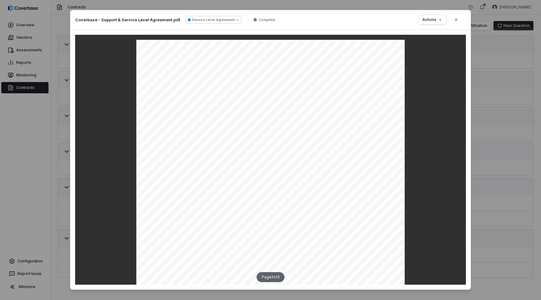 Image resolution: width=541 pixels, height=300 pixels. What do you see at coordinates (128, 20) in the screenshot?
I see `p: Coverbase - Support & Service Level Agreement.pdf` at bounding box center [128, 20].